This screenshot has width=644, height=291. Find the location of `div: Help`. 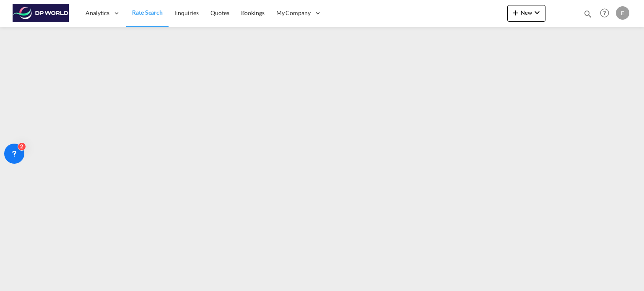

div: Help is located at coordinates (607, 13).